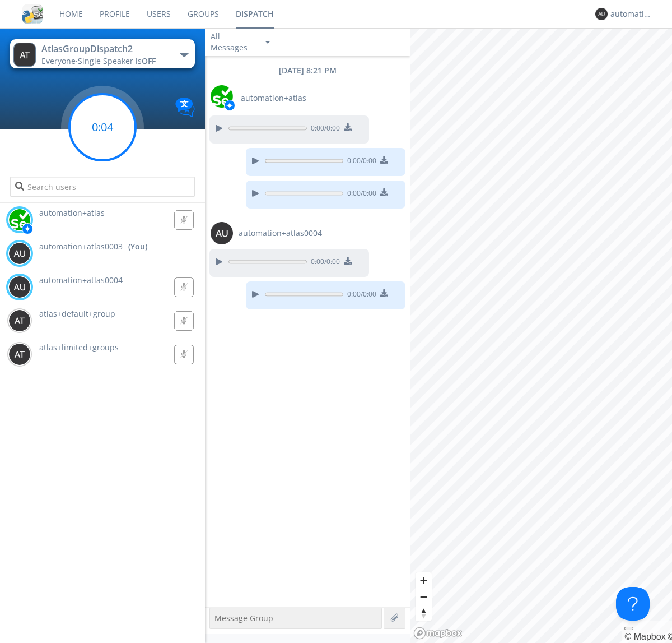  Describe the element at coordinates (102, 54) in the screenshot. I see `button: AtlasGroupDispatch2Everyone·Single Speaker isOFF` at that location.